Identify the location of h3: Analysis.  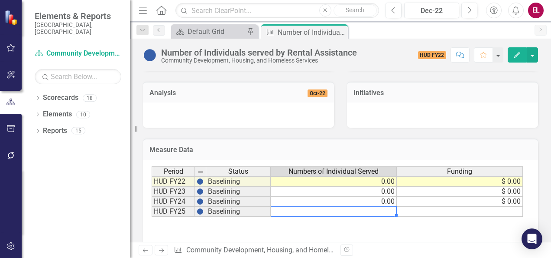
(200, 93).